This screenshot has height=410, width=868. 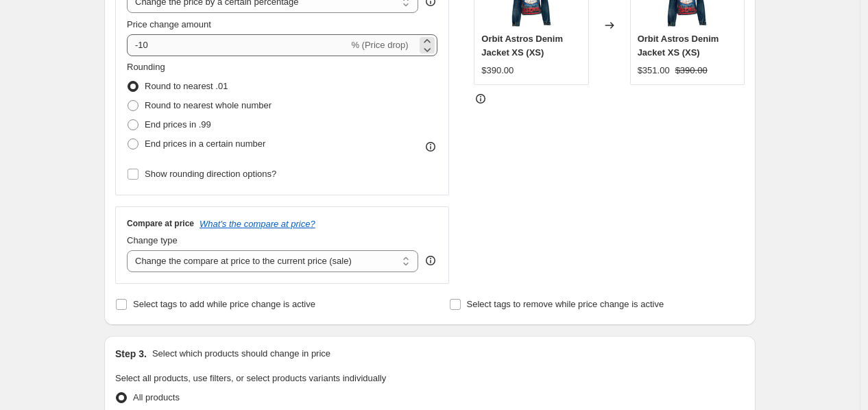 I want to click on span: % (Price drop), so click(x=379, y=45).